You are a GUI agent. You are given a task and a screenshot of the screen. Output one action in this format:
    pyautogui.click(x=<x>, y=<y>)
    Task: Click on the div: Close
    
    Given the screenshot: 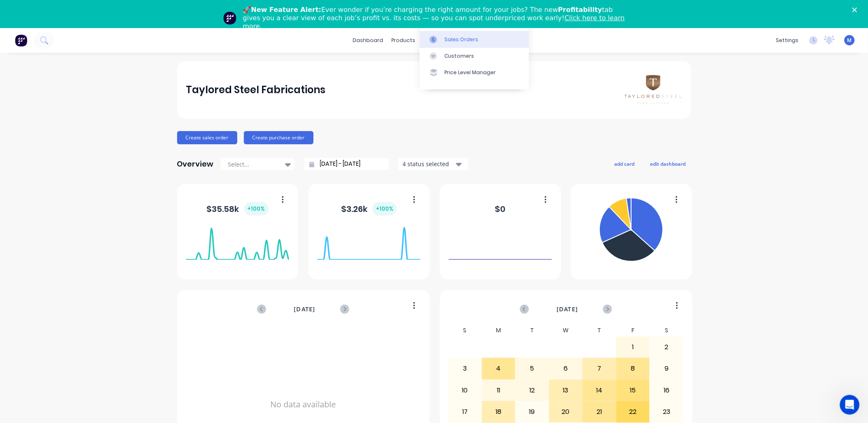 What is the action you would take?
    pyautogui.click(x=857, y=10)
    